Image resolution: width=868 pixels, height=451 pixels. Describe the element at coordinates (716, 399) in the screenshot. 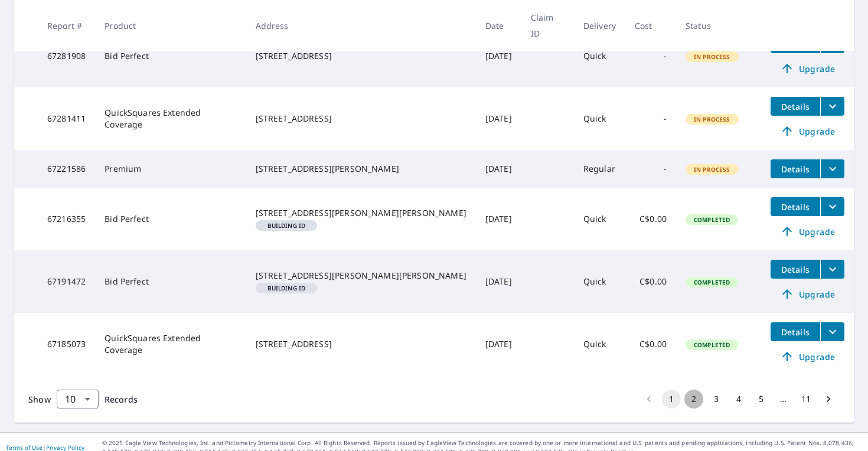

I see `button: Go to page 3` at that location.